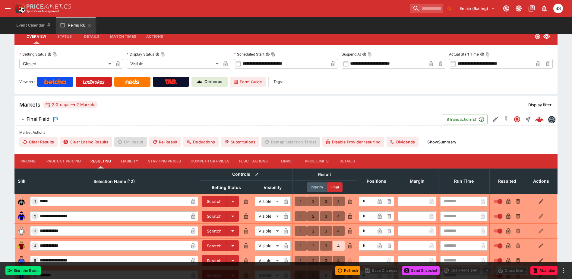  Describe the element at coordinates (427, 8) in the screenshot. I see `input: search` at that location.